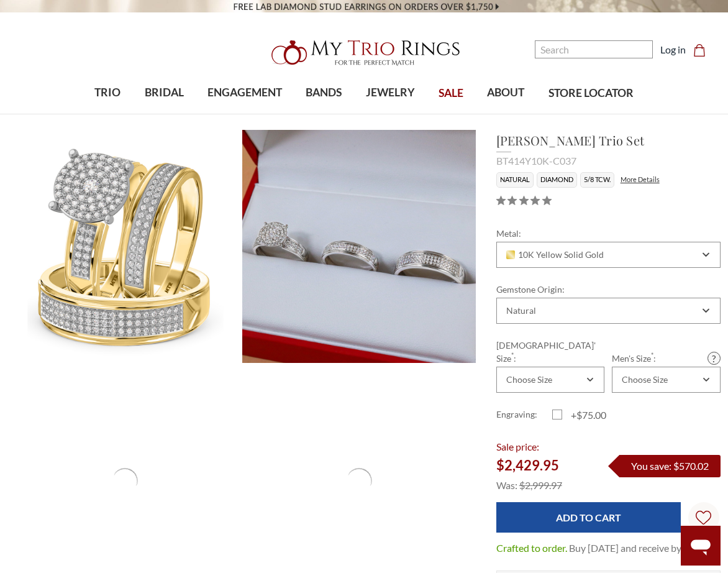 The width and height of the screenshot is (728, 573). I want to click on li: Natural, so click(514, 179).